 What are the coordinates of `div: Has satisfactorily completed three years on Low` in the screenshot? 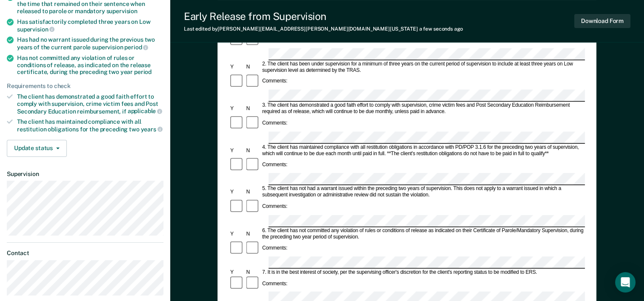 It's located at (90, 25).